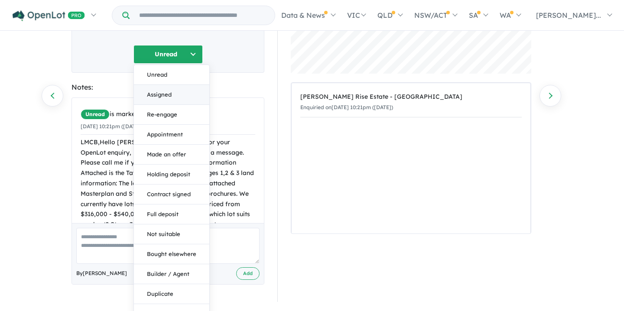 The width and height of the screenshot is (624, 311). What do you see at coordinates (202, 15) in the screenshot?
I see `input: Try estate name, suburb, builder or developer` at bounding box center [202, 15].